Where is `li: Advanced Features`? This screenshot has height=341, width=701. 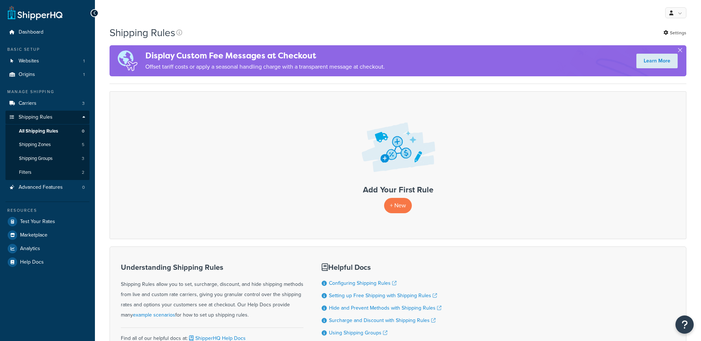
li: Advanced Features is located at coordinates (47, 187).